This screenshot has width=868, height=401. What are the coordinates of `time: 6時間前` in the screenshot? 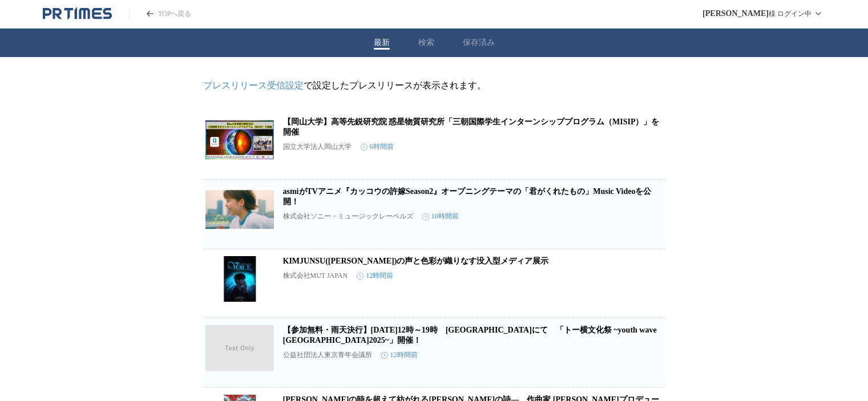 It's located at (377, 147).